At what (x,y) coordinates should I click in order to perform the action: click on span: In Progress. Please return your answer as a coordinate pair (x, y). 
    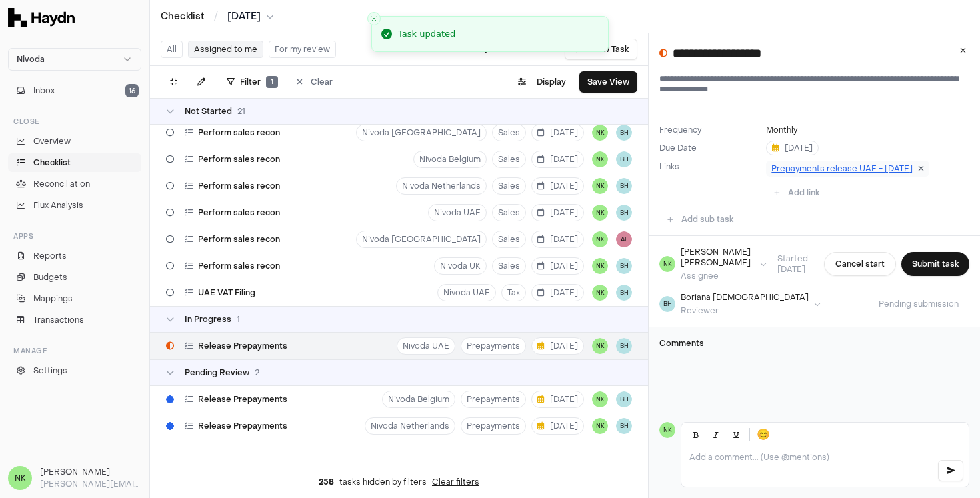
    Looking at the image, I should click on (208, 319).